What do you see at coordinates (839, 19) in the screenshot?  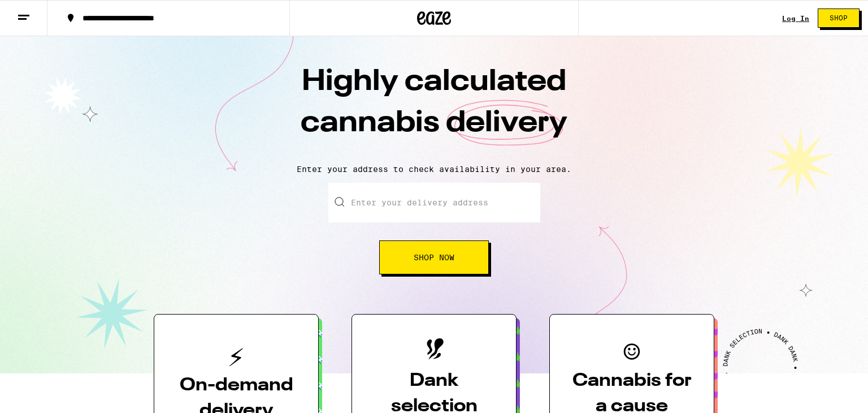 I see `span: Shop` at bounding box center [839, 19].